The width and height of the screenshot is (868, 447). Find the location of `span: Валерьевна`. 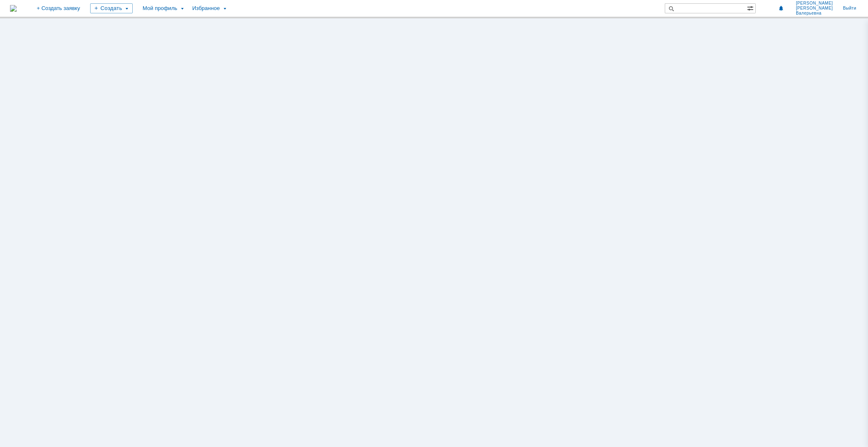

span: Валерьевна is located at coordinates (814, 14).